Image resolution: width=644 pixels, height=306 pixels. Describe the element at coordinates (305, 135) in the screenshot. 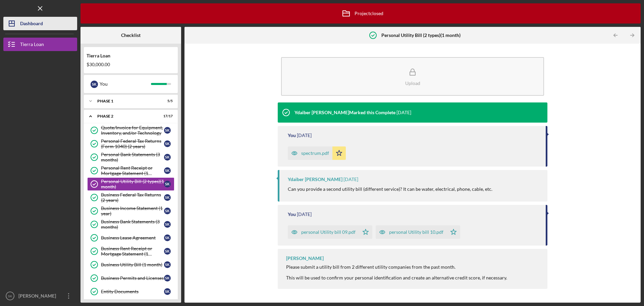

I see `time: 2024-11-14 20:31` at that location.